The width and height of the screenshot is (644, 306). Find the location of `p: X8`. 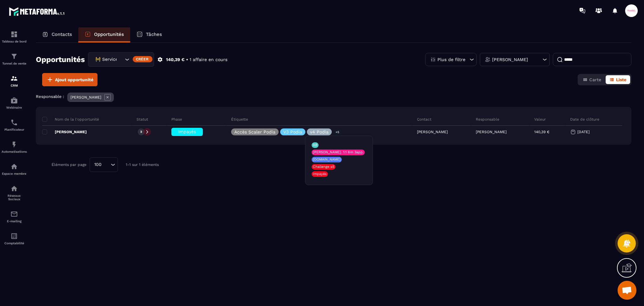

p: X8 is located at coordinates (315, 145).